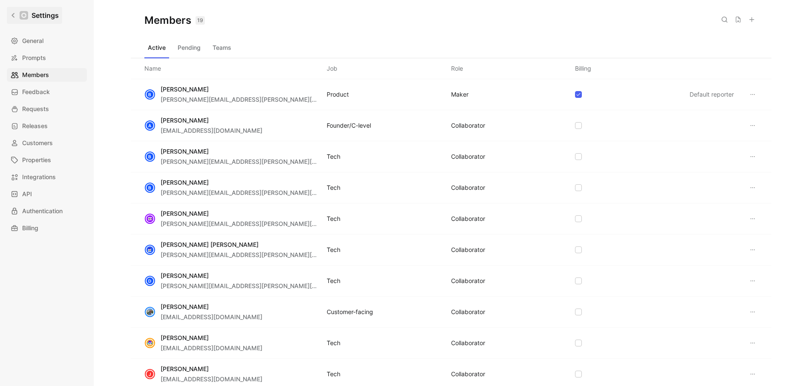 The width and height of the screenshot is (808, 386). Describe the element at coordinates (30, 228) in the screenshot. I see `span: Billing` at that location.